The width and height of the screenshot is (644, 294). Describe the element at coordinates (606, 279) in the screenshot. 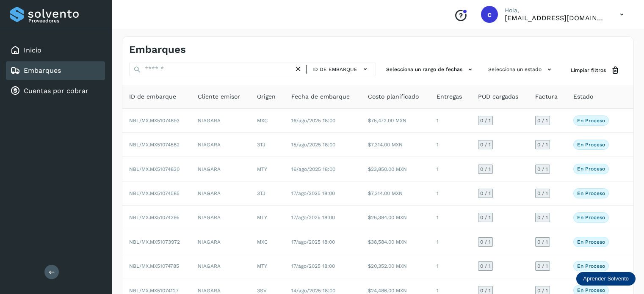

I see `p: Aprender Solvento` at that location.